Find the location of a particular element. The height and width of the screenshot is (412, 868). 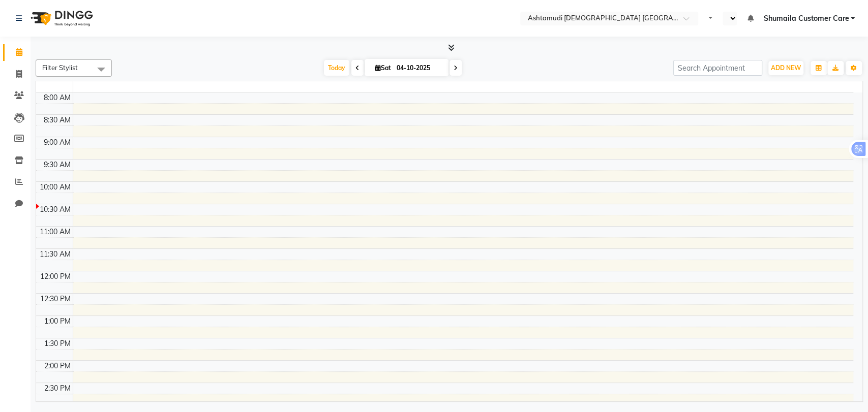

div: 8:00 AM is located at coordinates (57, 98).